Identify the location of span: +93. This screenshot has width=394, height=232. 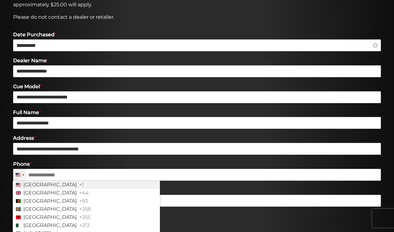
(84, 201).